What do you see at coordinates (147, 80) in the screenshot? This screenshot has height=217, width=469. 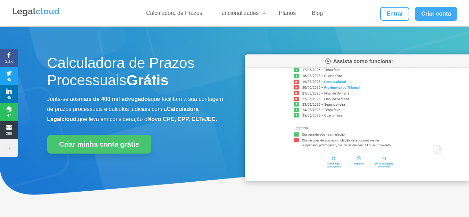 I see `strong: Grátis` at bounding box center [147, 80].